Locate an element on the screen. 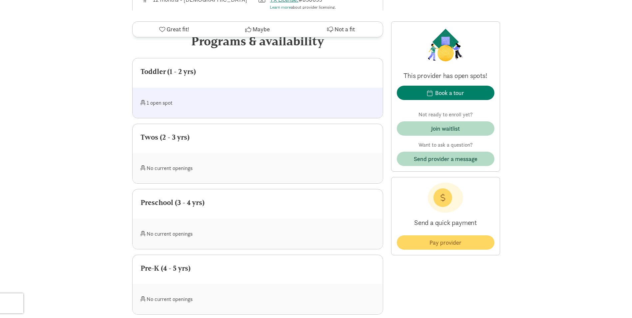 This screenshot has height=318, width=632. div: Preschool (3 - 4 yrs) is located at coordinates (257, 202).